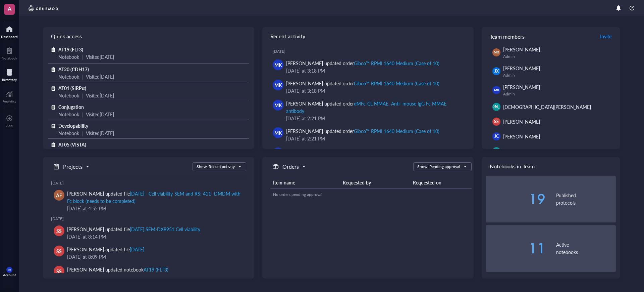  I want to click on h5: Projects, so click(73, 166).